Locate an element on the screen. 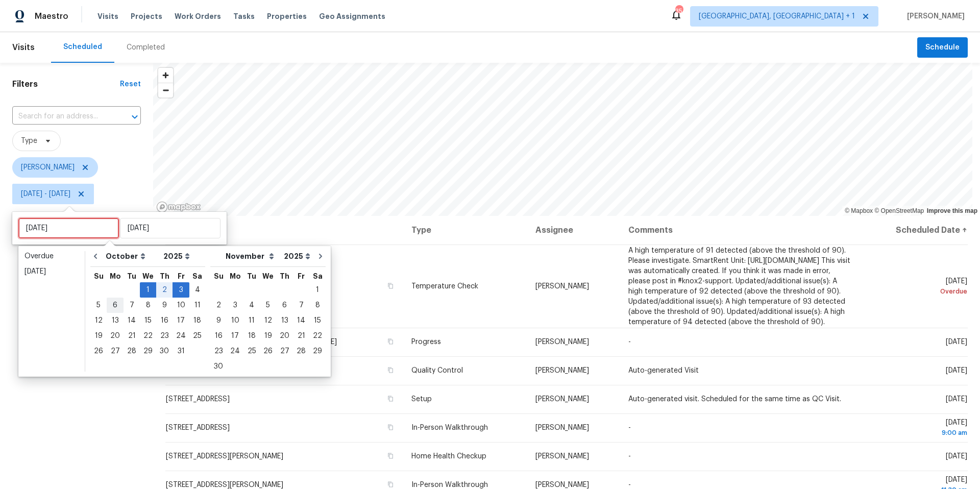 Image resolution: width=980 pixels, height=489 pixels. div: 8 is located at coordinates (318, 305).